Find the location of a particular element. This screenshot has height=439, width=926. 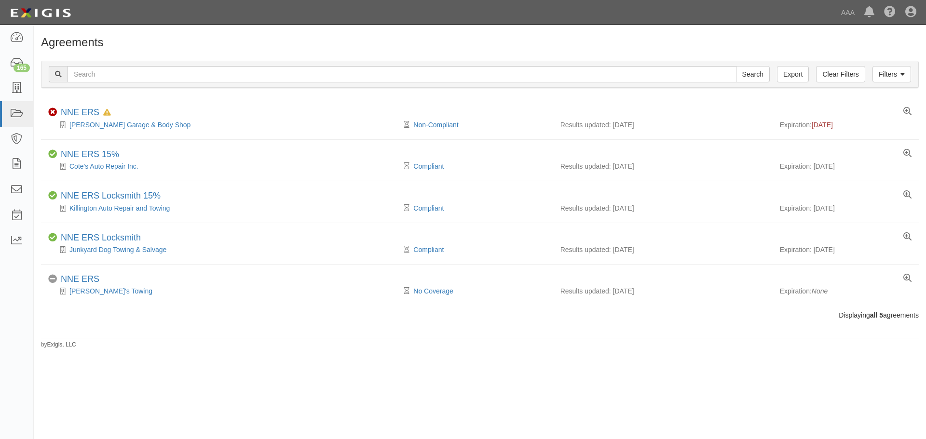

em: None is located at coordinates (819, 291).